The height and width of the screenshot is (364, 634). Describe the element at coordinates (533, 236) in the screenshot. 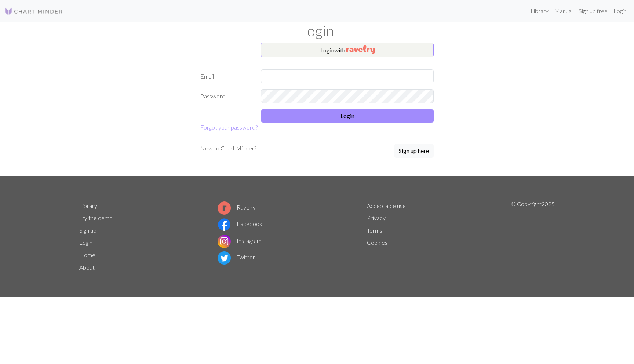

I see `p: © Copyright 2025` at that location.